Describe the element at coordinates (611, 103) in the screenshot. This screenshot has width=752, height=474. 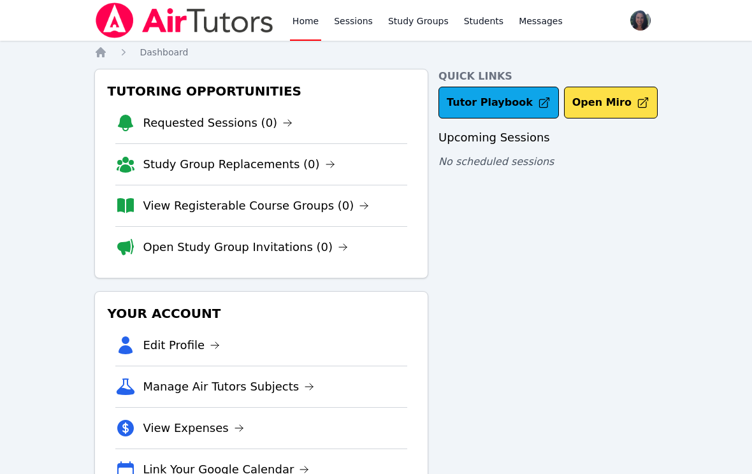
I see `button: Open Miro` at that location.